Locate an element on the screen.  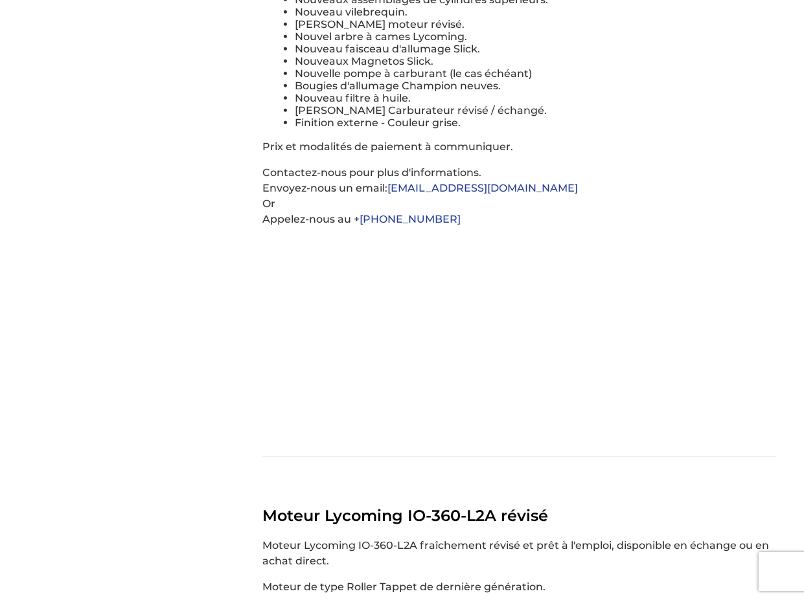
li: Nouveau filtre à huile. is located at coordinates (535, 98).